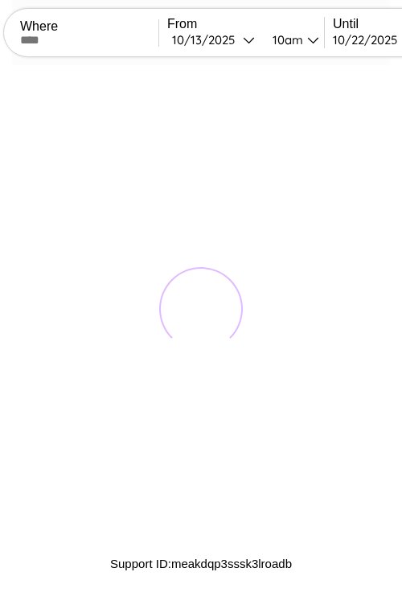 Image resolution: width=402 pixels, height=609 pixels. What do you see at coordinates (292, 39) in the screenshot?
I see `button: 10am` at bounding box center [292, 39].